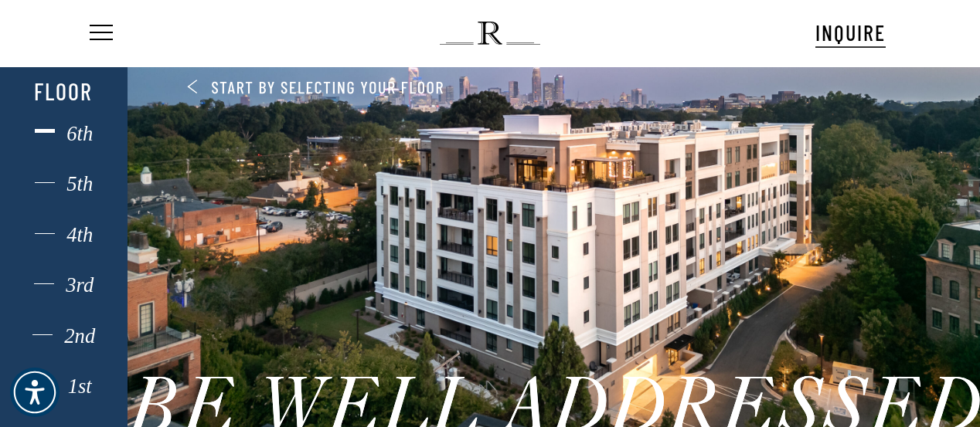  What do you see at coordinates (63, 285) in the screenshot?
I see `div: 3rd` at bounding box center [63, 285].